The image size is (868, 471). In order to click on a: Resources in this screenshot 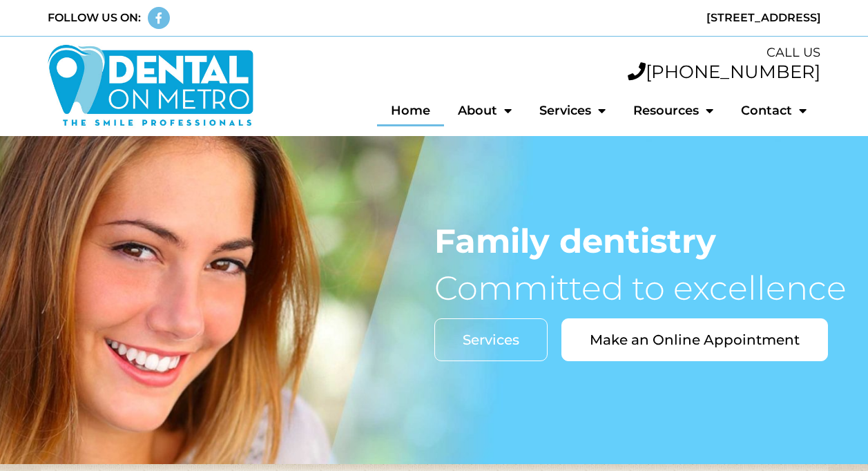, I will do `click(673, 111)`.